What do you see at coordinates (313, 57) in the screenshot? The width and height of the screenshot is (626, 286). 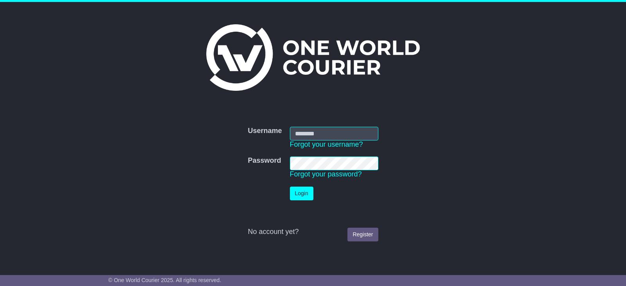 I see `img: One World` at bounding box center [313, 57].